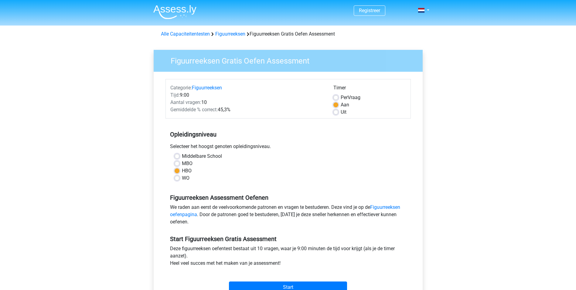  I want to click on h5: Start Figuurreeksen Gratis Assessment, so click(288, 239).